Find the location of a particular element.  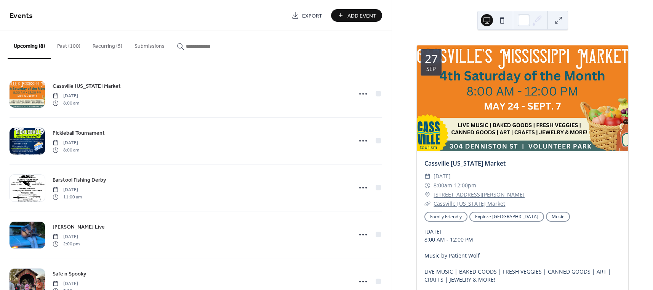

span: 8:00am is located at coordinates (443, 185).